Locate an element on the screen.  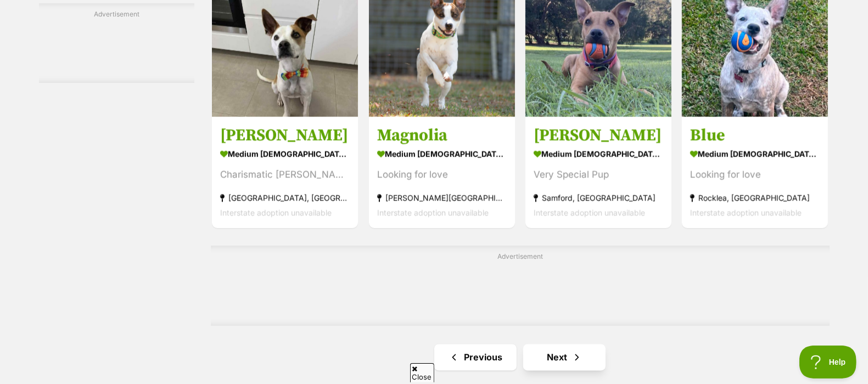
nav: Pagination is located at coordinates (520, 357).